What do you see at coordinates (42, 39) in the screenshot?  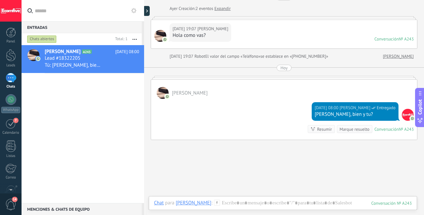 I see `div: Chats abiertos` at bounding box center [42, 39].